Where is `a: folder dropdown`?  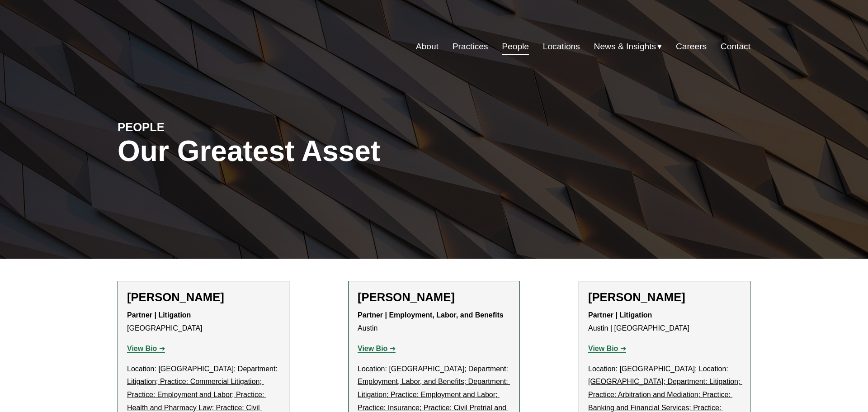
a: folder dropdown is located at coordinates (628, 47).